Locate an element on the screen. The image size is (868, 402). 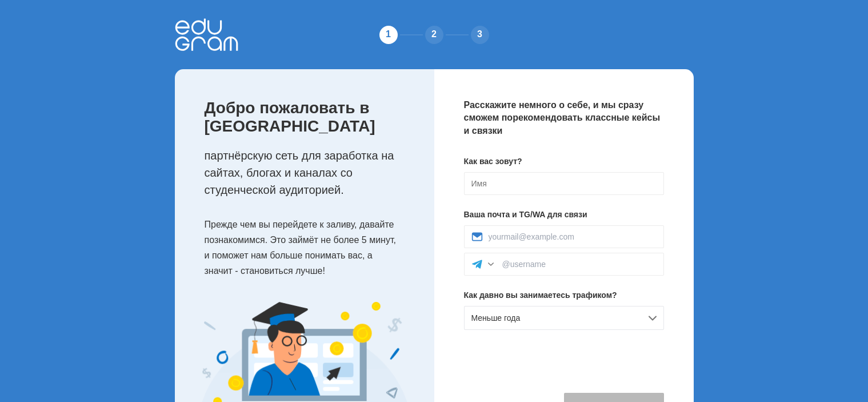
span: Меньше года is located at coordinates (496, 318).